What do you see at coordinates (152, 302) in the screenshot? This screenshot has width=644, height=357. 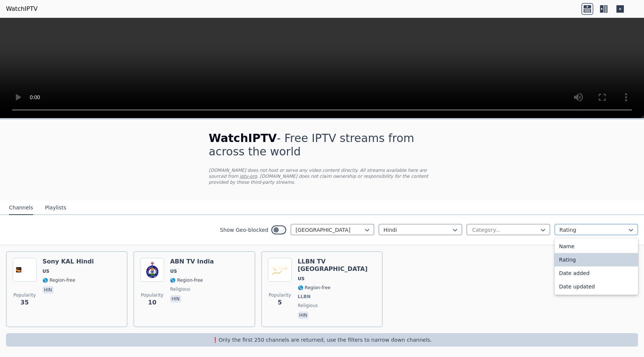 I see `span: 10` at bounding box center [152, 302].